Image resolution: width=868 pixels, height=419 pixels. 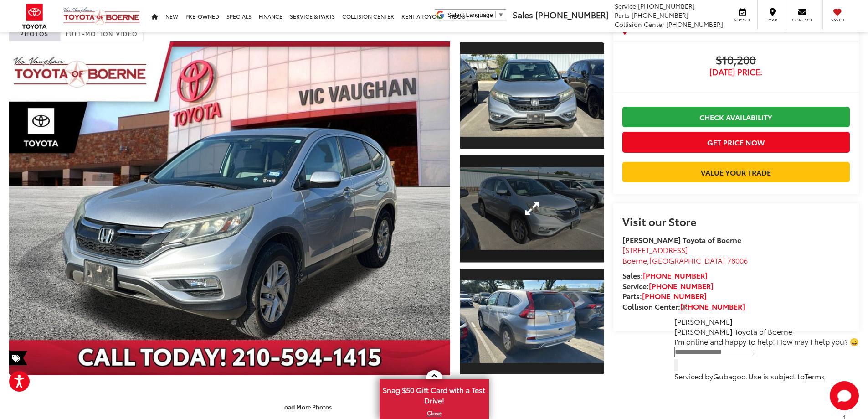 What do you see at coordinates (635, 260) in the screenshot?
I see `span: Boerne` at bounding box center [635, 260].